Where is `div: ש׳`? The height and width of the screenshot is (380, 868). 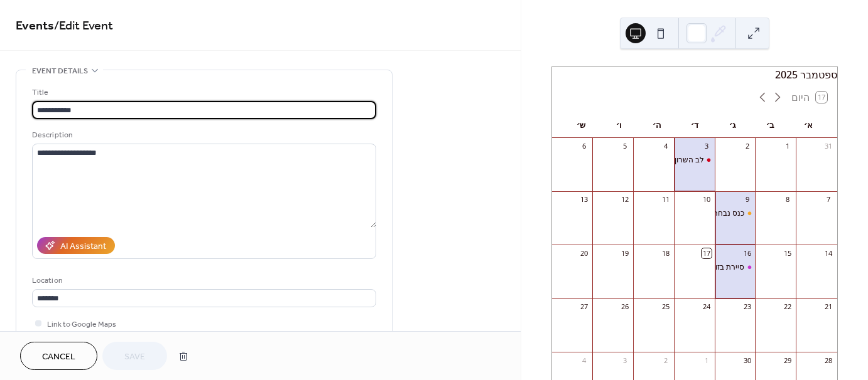
div: ש׳ is located at coordinates (581, 126).